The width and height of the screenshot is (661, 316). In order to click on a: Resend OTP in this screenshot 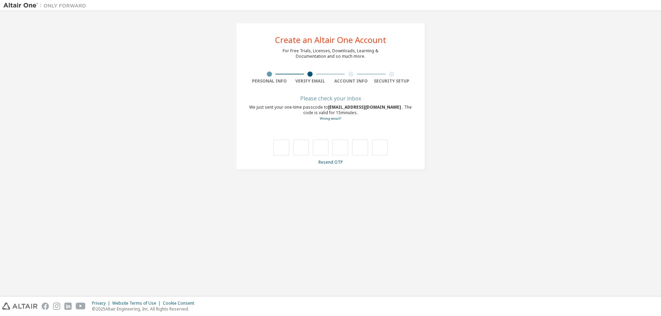, I will do `click(331, 162)`.